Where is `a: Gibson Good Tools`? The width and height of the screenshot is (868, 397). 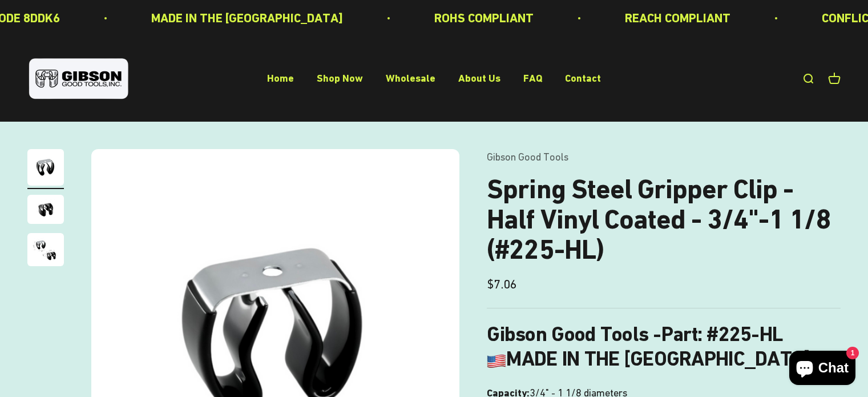
a: Gibson Good Tools is located at coordinates (528, 157).